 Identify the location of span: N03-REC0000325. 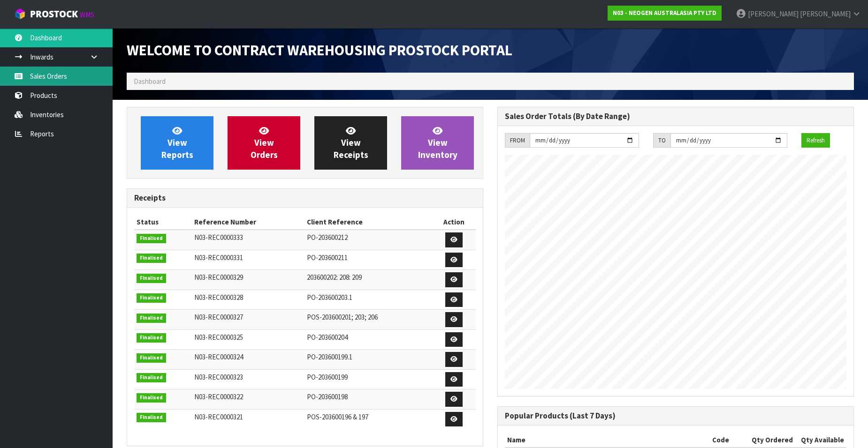
(219, 337).